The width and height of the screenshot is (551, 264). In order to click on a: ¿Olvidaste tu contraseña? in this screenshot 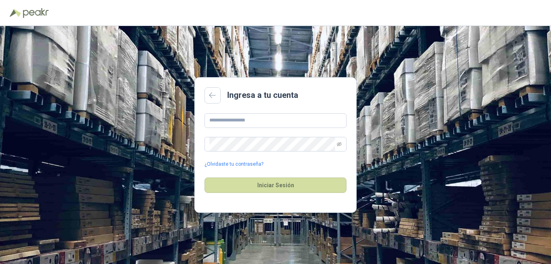, I will do `click(234, 164)`.